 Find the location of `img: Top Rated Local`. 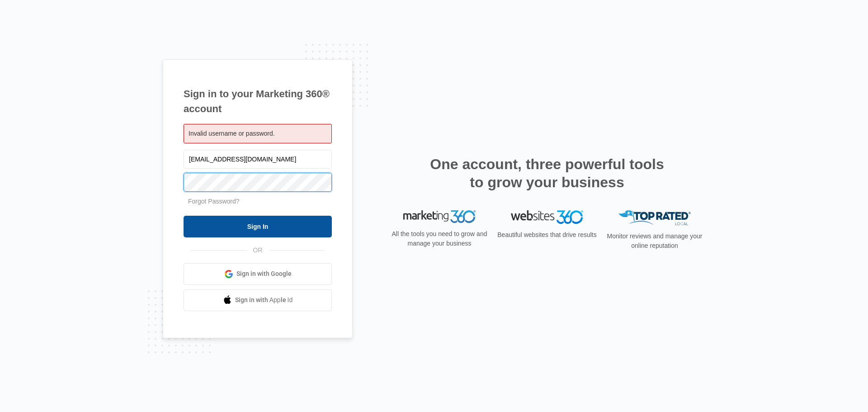

img: Top Rated Local is located at coordinates (654, 217).